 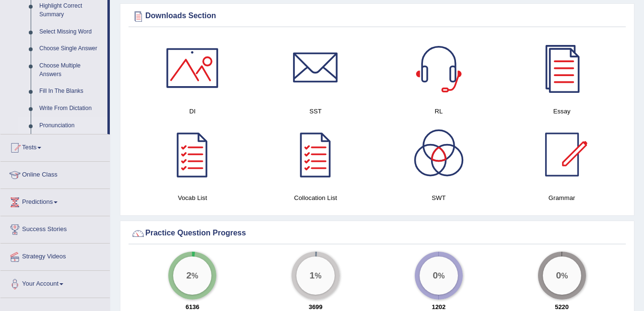 What do you see at coordinates (71, 92) in the screenshot?
I see `a: Fill In The Blanks` at bounding box center [71, 92].